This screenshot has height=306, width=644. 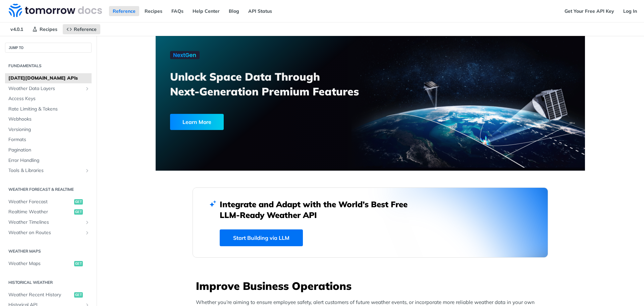 I want to click on a: Weather Forecastget, so click(x=48, y=202).